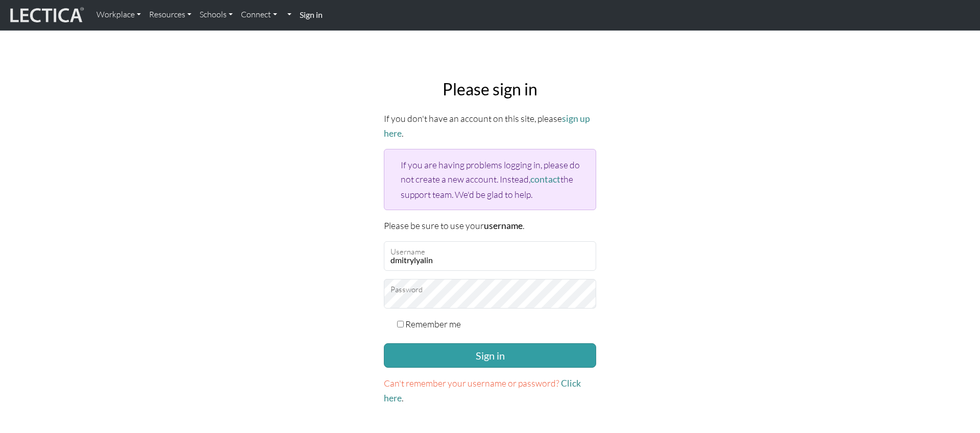  I want to click on div: If you are having problems logging in, please do not create a new account. Instead, the support t..., so click(490, 179).